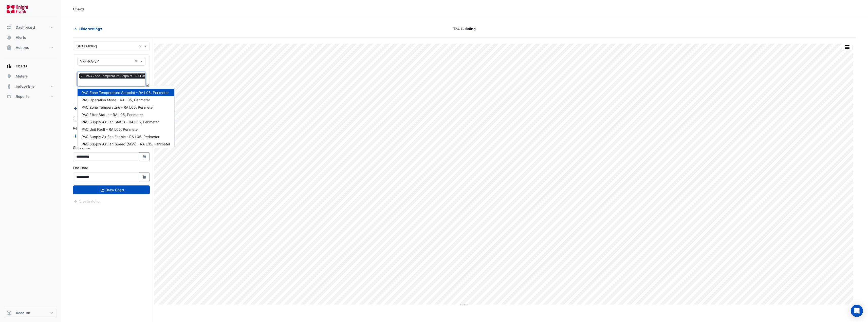  Describe the element at coordinates (9, 97) in the screenshot. I see `app-icon: Reports` at that location.